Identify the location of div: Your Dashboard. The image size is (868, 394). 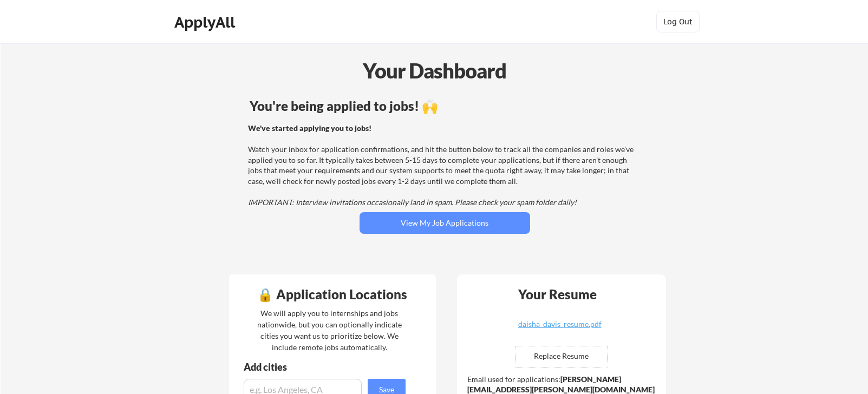
(434, 70).